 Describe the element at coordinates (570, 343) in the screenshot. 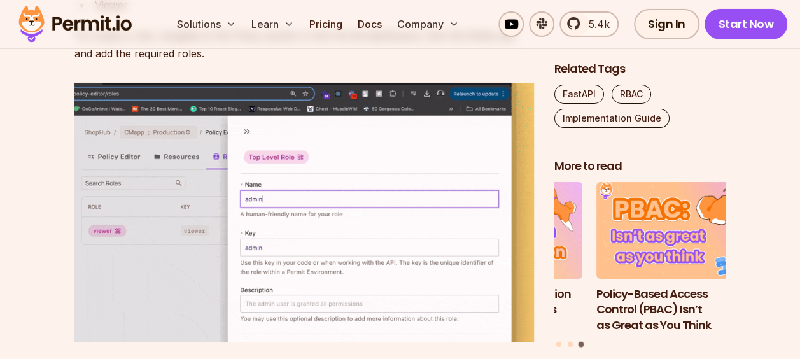

I see `button: Go to slide 2` at that location.